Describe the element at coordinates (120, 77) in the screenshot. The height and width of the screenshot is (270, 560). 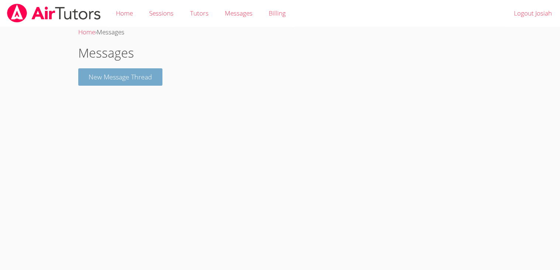
I see `button: New Message Thread` at that location.